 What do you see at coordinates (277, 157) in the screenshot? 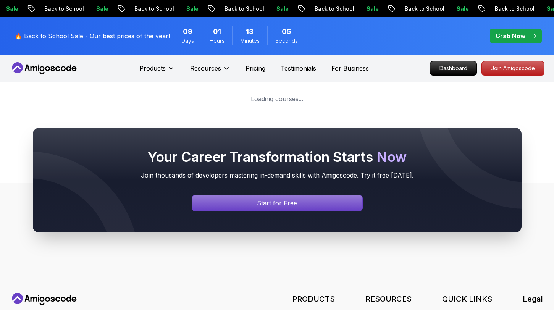
I see `h2: Your Career Transformation Starts` at bounding box center [277, 157].